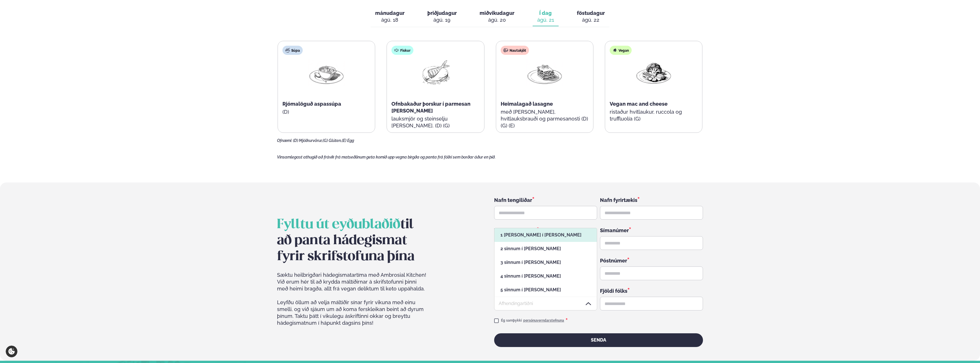 The image size is (980, 363). What do you see at coordinates (639, 103) in the screenshot?
I see `span: Vegan mac and cheese` at bounding box center [639, 103].